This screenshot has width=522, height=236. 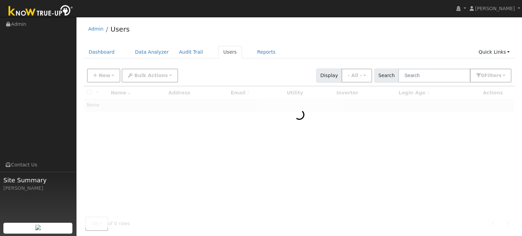 What do you see at coordinates (494, 52) in the screenshot?
I see `a: Quick Links` at bounding box center [494, 52].